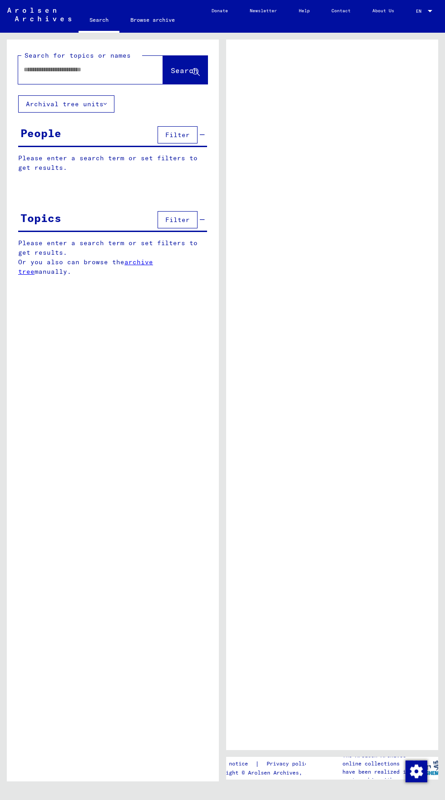 Image resolution: width=445 pixels, height=800 pixels. I want to click on img: Change consent, so click(416, 772).